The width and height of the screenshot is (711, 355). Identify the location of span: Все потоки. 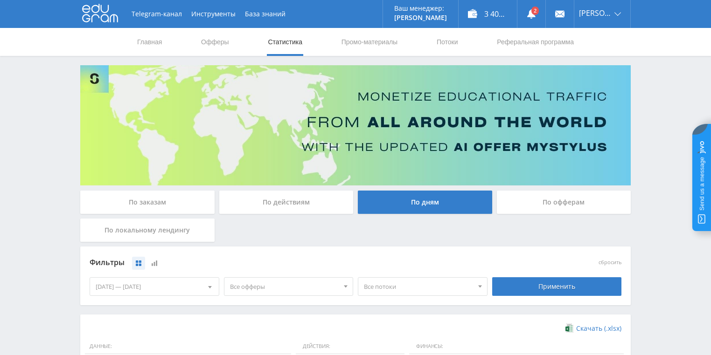
(418, 287).